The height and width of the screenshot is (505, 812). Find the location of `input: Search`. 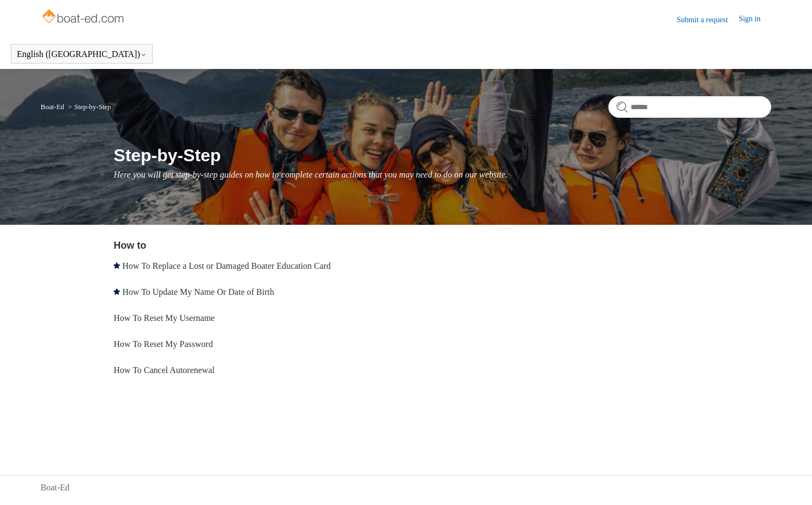

input: Search is located at coordinates (690, 107).